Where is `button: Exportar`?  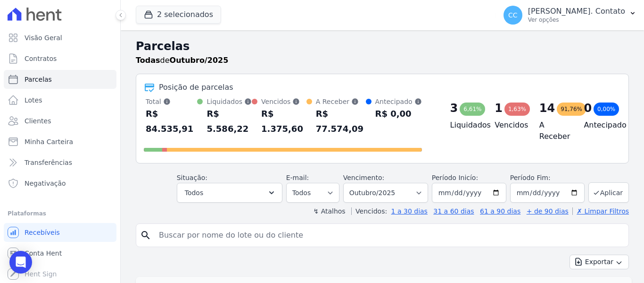 button: Exportar is located at coordinates (599, 262).